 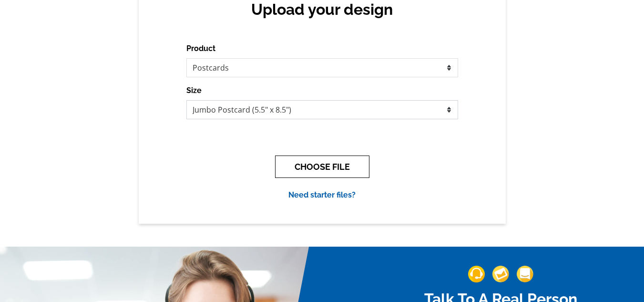 What do you see at coordinates (323, 166) in the screenshot?
I see `button: CHOOSE FILE` at bounding box center [323, 166].